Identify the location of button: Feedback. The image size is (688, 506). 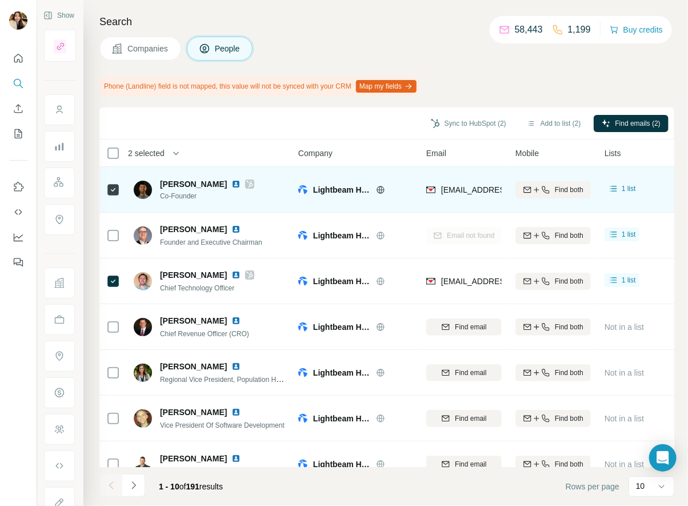
(18, 262).